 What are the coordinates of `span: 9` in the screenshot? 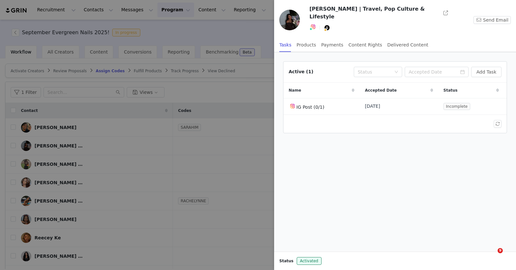 It's located at (501, 251).